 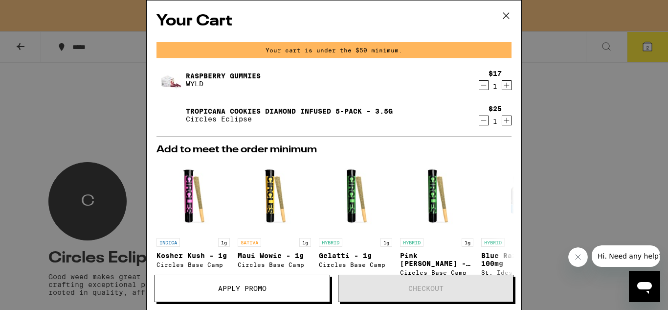 I want to click on p: INDICA, so click(x=168, y=242).